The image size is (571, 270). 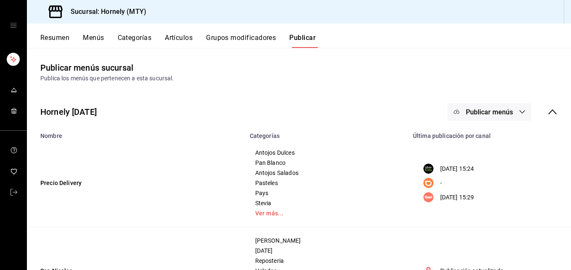 I want to click on div: navigation tabs, so click(x=305, y=41).